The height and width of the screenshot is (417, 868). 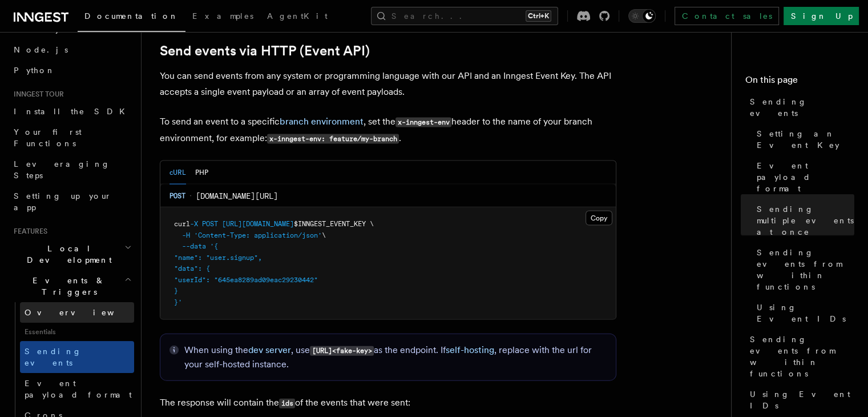 What do you see at coordinates (803, 140) in the screenshot?
I see `a: Setting an Event Key` at bounding box center [803, 140].